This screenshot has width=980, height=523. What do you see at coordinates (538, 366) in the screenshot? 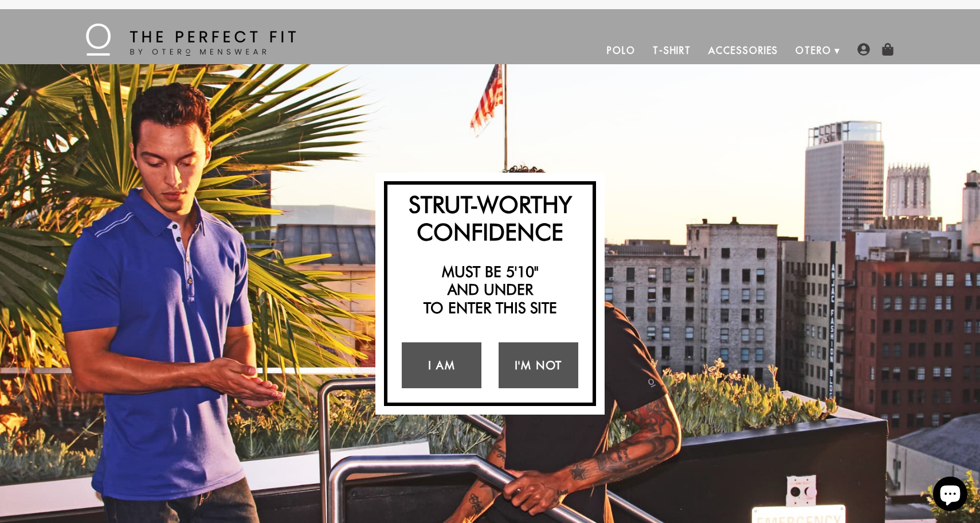
I see `a: I'm Not` at bounding box center [538, 366].